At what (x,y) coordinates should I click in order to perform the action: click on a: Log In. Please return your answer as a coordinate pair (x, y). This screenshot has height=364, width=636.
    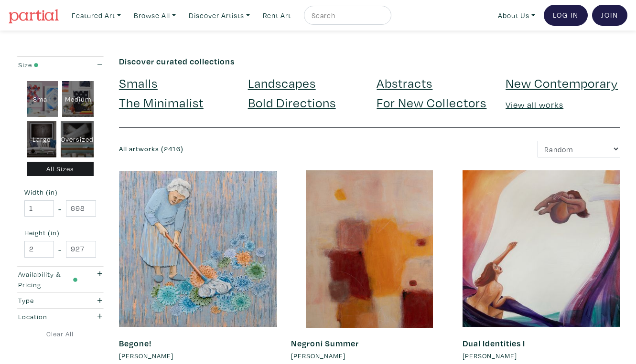
    Looking at the image, I should click on (565, 15).